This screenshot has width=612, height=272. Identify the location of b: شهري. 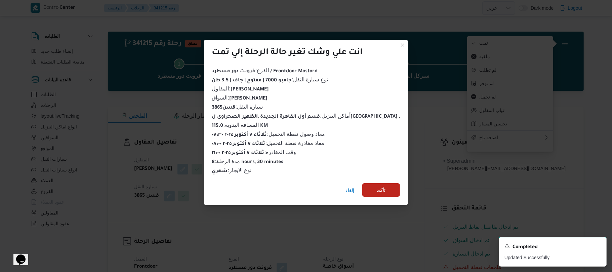
(220, 171).